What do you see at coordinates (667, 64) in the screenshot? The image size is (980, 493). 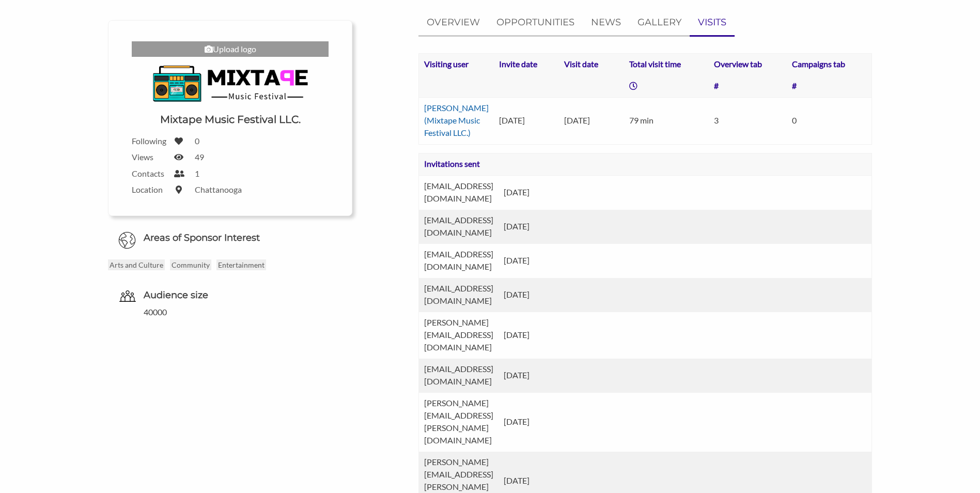 I see `th: Total visit time` at bounding box center [667, 64].